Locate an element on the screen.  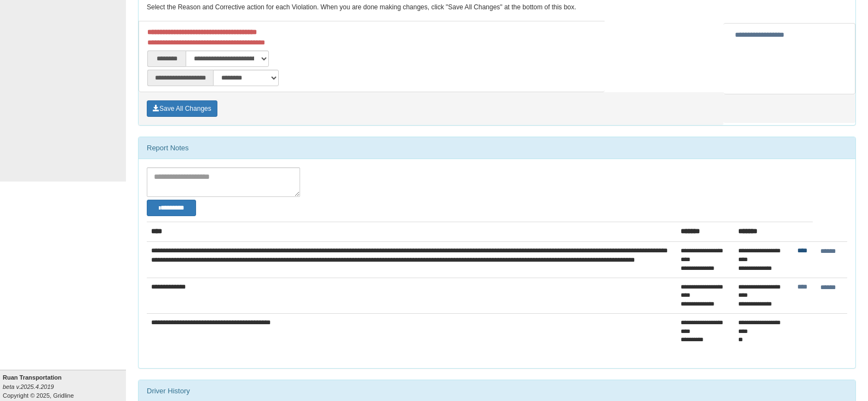
i: beta v.2025.4.2019 is located at coordinates (28, 386).